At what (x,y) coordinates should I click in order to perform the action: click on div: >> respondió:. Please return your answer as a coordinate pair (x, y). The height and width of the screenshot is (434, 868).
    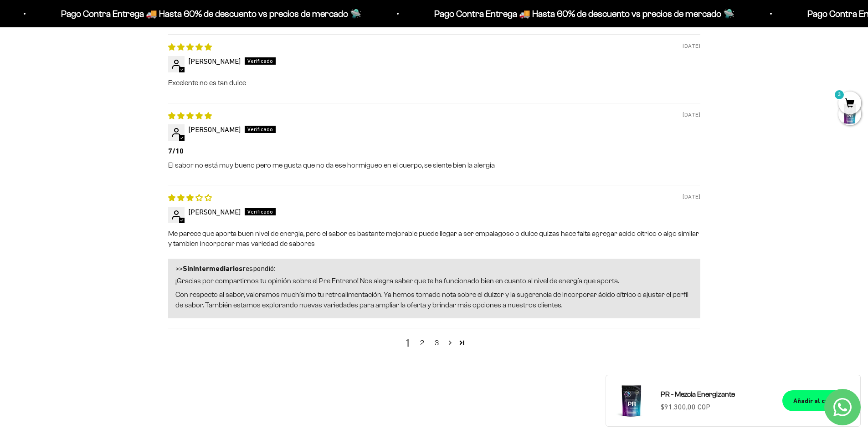
    Looking at the image, I should click on (434, 268).